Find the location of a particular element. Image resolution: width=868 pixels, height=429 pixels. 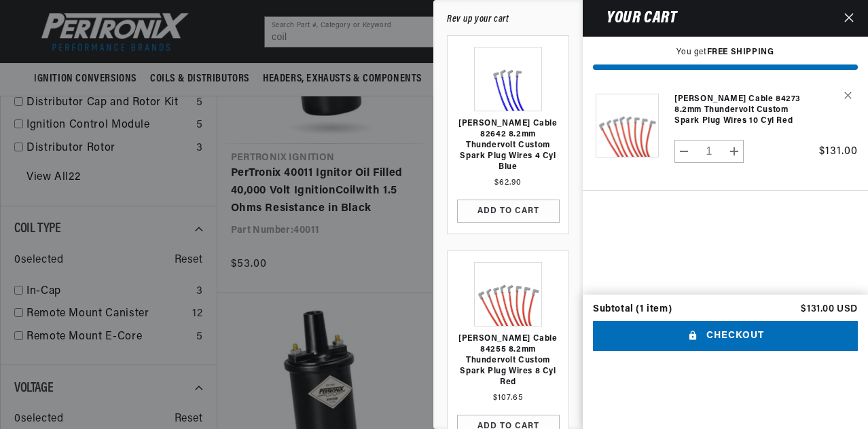

strong: FREE SHIPPING is located at coordinates (740, 52).